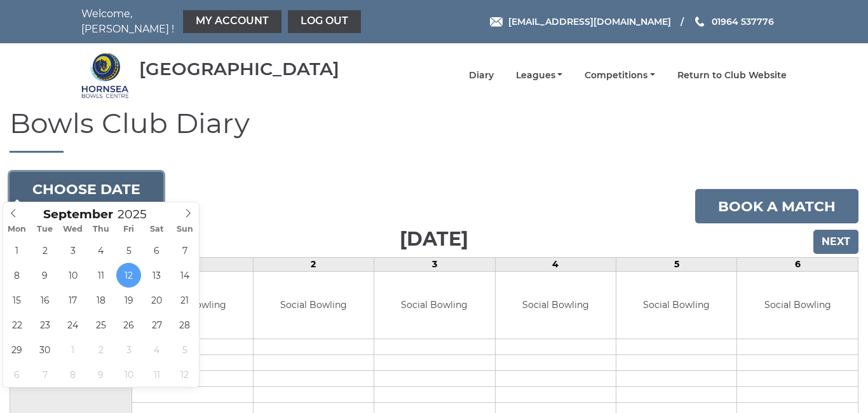 This screenshot has height=413, width=868. What do you see at coordinates (539, 75) in the screenshot?
I see `a: Leagues` at bounding box center [539, 75].